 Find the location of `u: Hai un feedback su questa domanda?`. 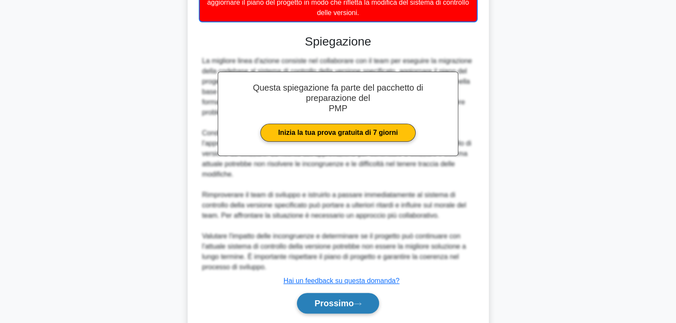

u: Hai un feedback su questa domanda? is located at coordinates (341, 281).